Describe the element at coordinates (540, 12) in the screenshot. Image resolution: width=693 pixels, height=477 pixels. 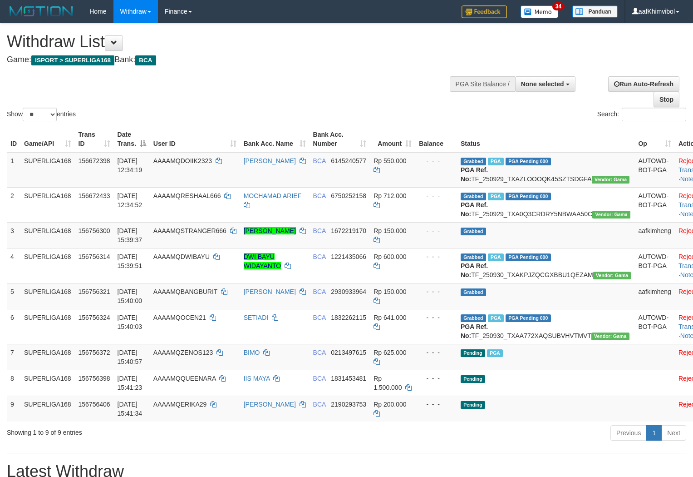
I see `img: Button%20Memo.svg` at that location.